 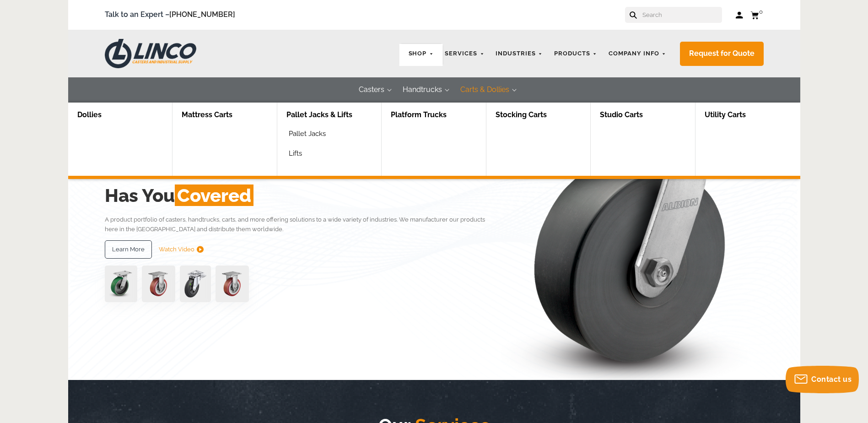 I want to click on span: Contact us, so click(x=831, y=379).